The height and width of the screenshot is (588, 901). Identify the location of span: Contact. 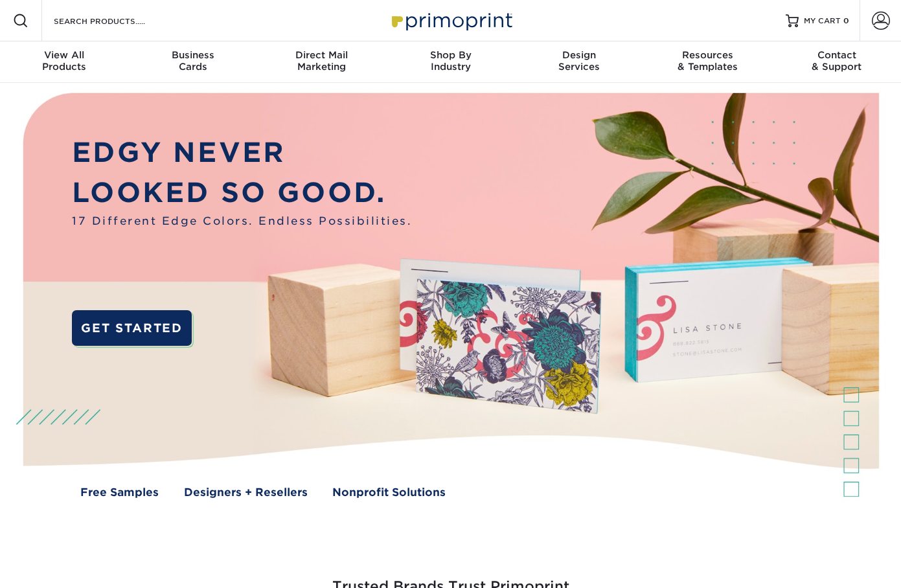
(836, 55).